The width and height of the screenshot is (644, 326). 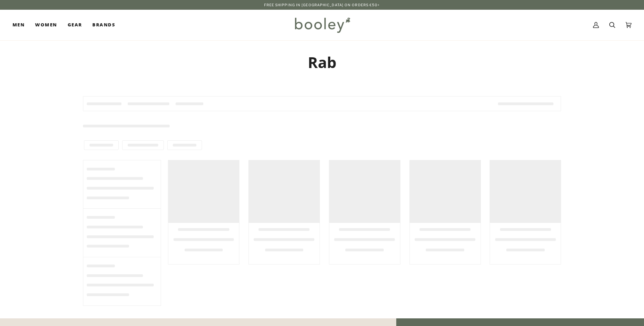 I want to click on div: Men, so click(x=21, y=25).